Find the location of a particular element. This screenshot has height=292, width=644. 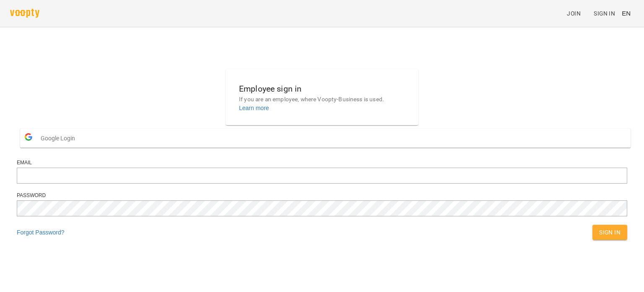

a: Learn more is located at coordinates (254, 108).